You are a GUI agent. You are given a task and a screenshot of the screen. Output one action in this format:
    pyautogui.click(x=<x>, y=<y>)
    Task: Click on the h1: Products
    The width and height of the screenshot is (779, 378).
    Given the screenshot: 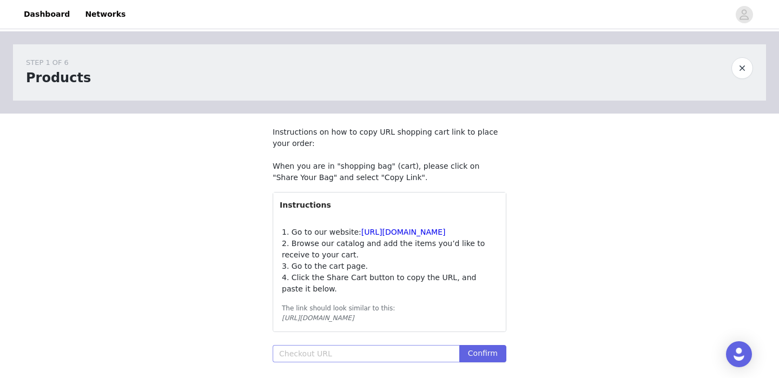 What is the action you would take?
    pyautogui.click(x=58, y=78)
    